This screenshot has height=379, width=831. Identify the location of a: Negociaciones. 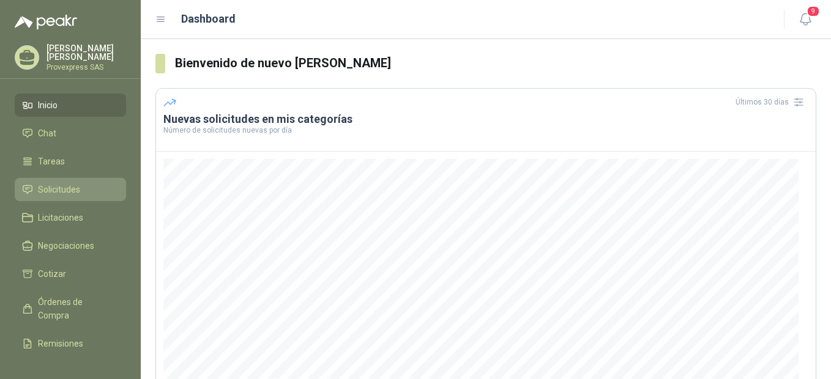
(70, 246).